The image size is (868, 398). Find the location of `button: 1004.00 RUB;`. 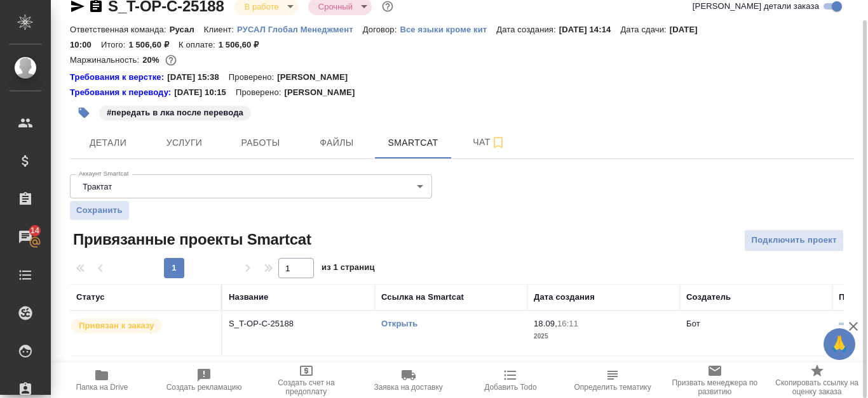

button: 1004.00 RUB; is located at coordinates (171, 61).